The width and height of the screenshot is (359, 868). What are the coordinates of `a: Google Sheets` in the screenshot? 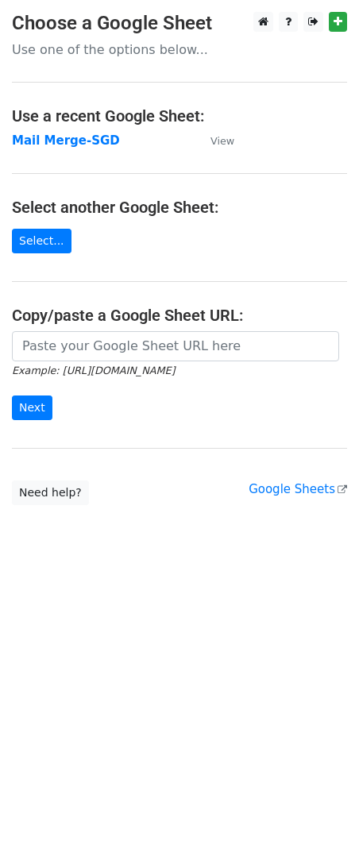 It's located at (298, 489).